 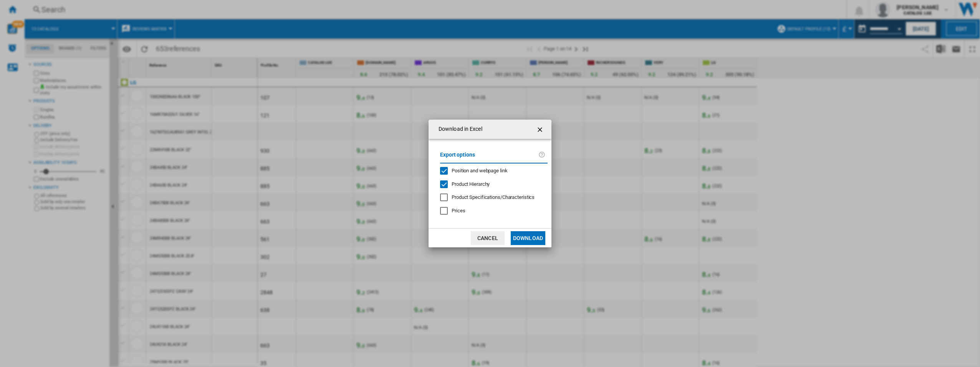 What do you see at coordinates (491, 184) in the screenshot?
I see `md-checkbox: Product Hierarchy` at bounding box center [491, 184].